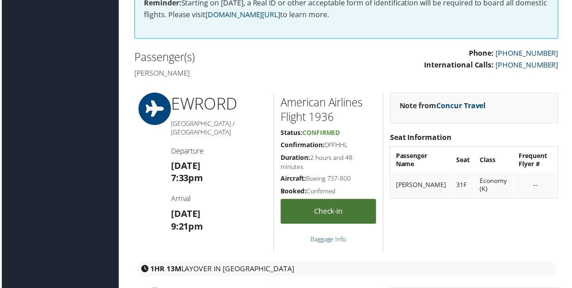 The image size is (572, 288). What do you see at coordinates (321, 133) in the screenshot?
I see `span: Confirmed` at bounding box center [321, 133].